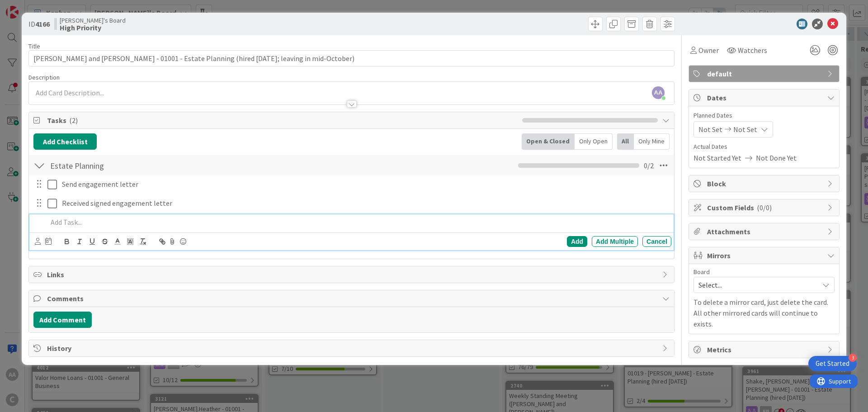 The height and width of the screenshot is (412, 868). What do you see at coordinates (852, 358) in the screenshot?
I see `div: 3` at bounding box center [852, 358].